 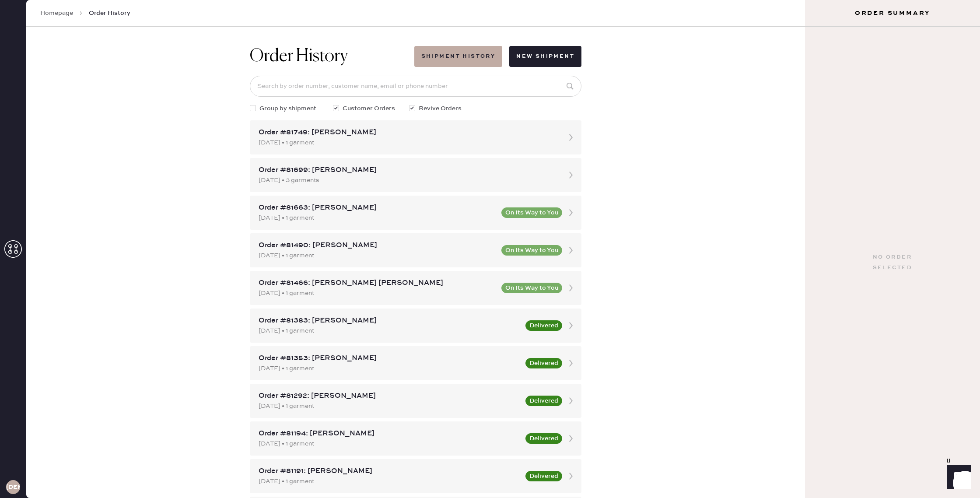 I want to click on h3: Order Summary, so click(x=893, y=13).